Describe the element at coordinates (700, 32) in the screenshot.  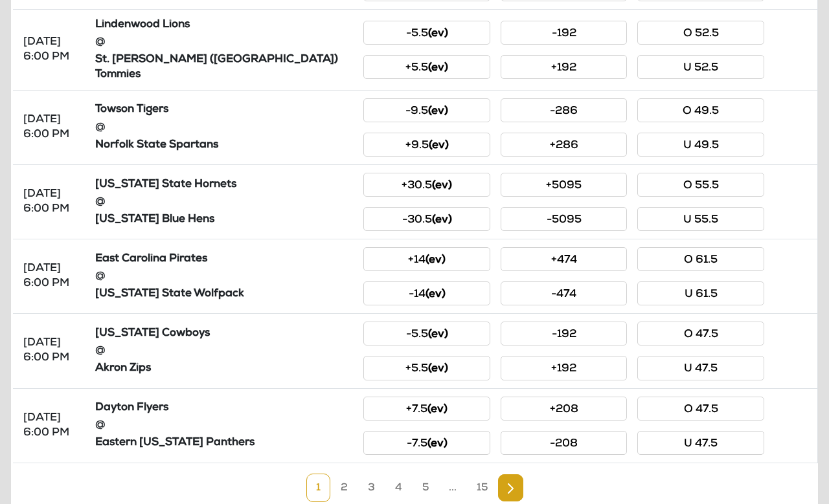
I see `button: O 52.5` at that location.